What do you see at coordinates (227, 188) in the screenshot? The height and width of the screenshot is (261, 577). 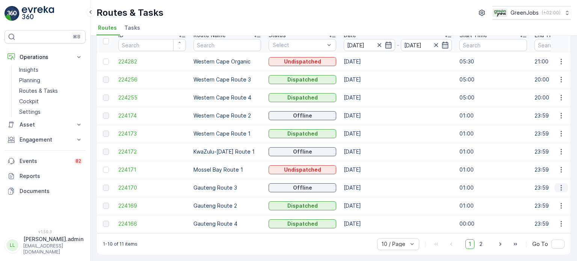 I see `p: Gauteng Route 3` at bounding box center [227, 188].